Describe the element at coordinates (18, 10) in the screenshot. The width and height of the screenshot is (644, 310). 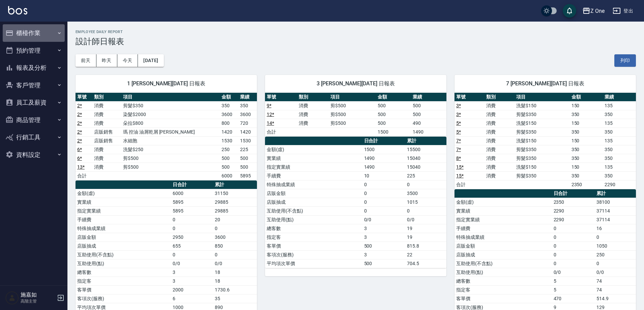
I see `img: Logo` at that location.